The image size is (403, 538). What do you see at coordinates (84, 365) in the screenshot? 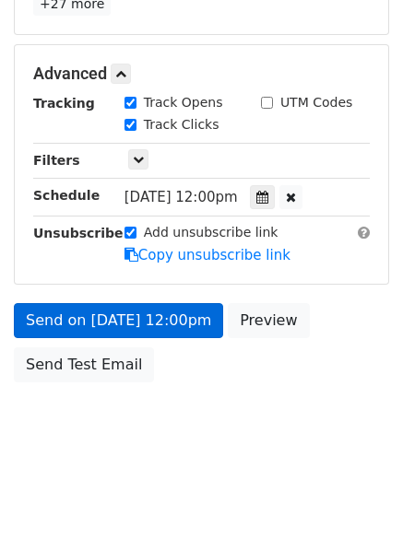
I see `a: Send Test Email` at bounding box center [84, 365].